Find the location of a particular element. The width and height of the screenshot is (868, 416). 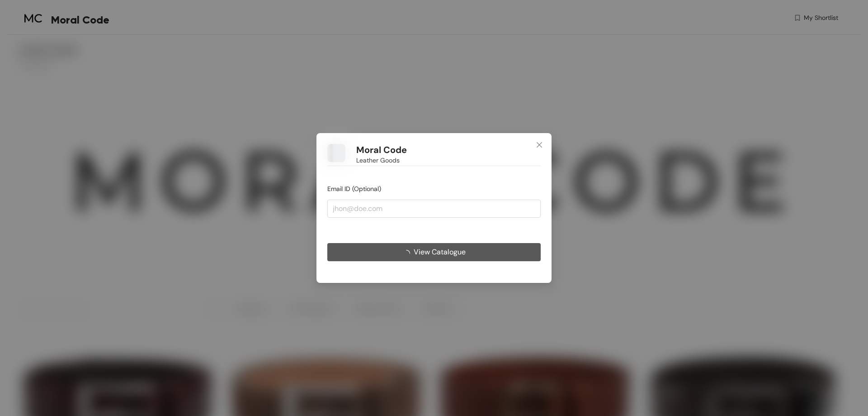

button: View Catalogue is located at coordinates (434, 252).